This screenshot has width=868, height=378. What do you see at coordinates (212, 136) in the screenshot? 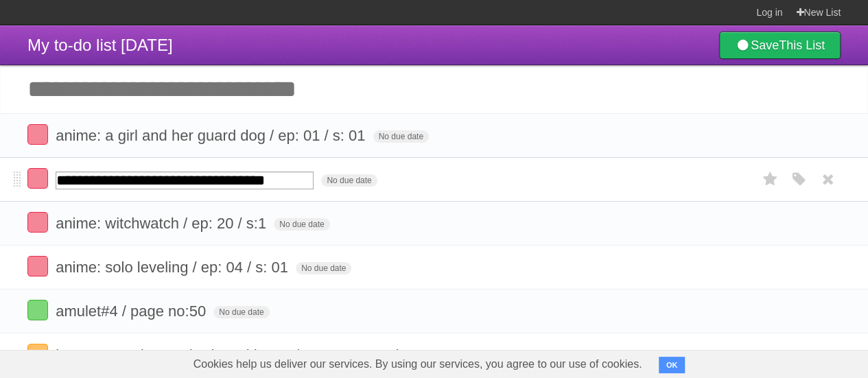
I see `span: anime: a girl and her guard dog / ep: 01 / s: 01` at bounding box center [212, 136].